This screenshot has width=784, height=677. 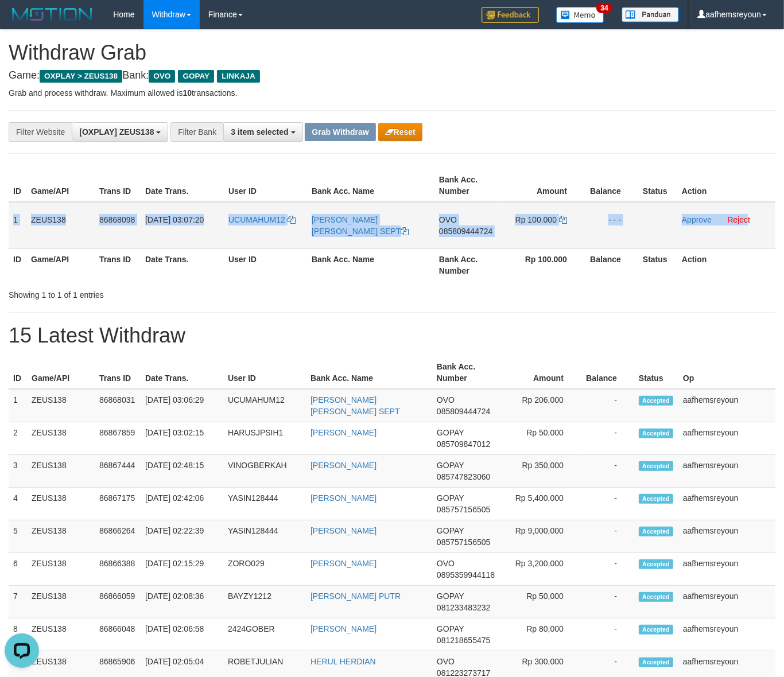 I want to click on h1: Withdraw Grab, so click(x=392, y=53).